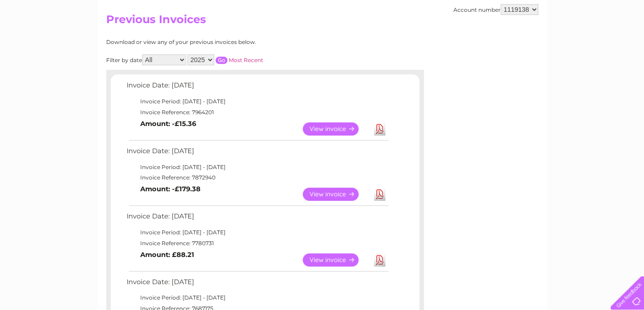 The width and height of the screenshot is (644, 310). What do you see at coordinates (571, 41) in the screenshot?
I see `a: Blog` at bounding box center [571, 41].